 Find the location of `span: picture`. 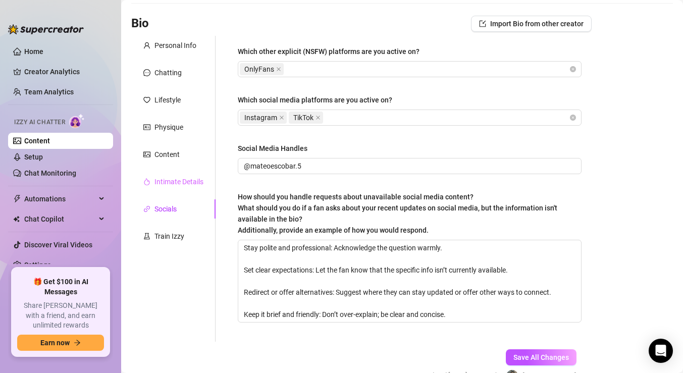

span: picture is located at coordinates (147, 155).